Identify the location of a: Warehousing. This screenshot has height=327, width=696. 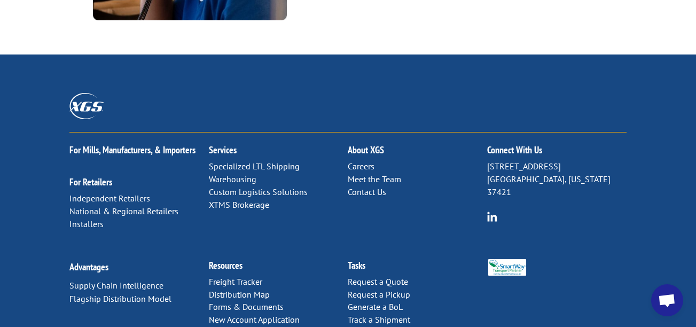
(232, 179).